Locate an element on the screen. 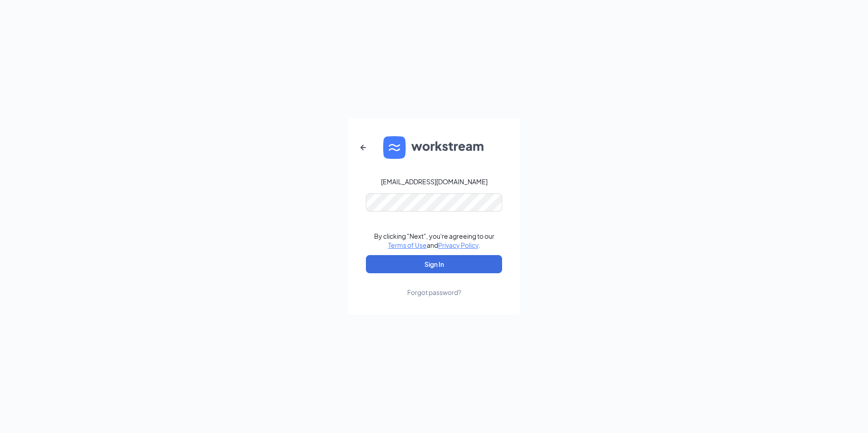 The height and width of the screenshot is (433, 868). svg: ArrowLeftNew is located at coordinates (364, 147).